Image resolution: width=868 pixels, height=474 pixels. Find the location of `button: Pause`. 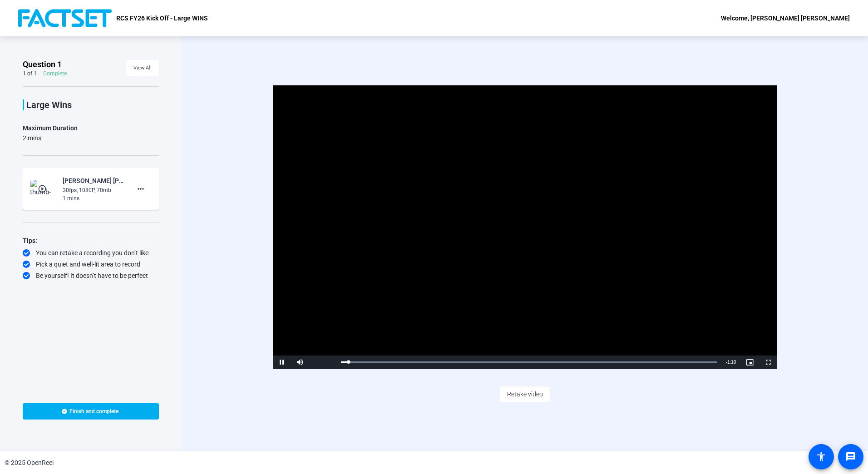

button: Pause is located at coordinates (282, 362).